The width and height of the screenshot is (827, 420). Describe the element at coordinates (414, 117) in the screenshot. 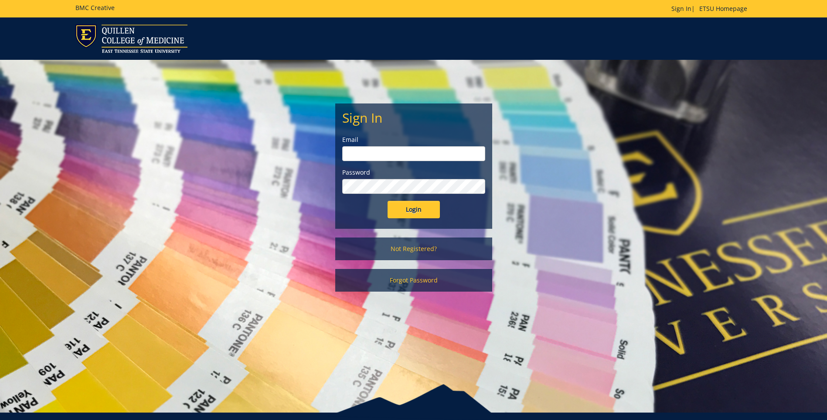

I see `h2: Sign In` at that location.